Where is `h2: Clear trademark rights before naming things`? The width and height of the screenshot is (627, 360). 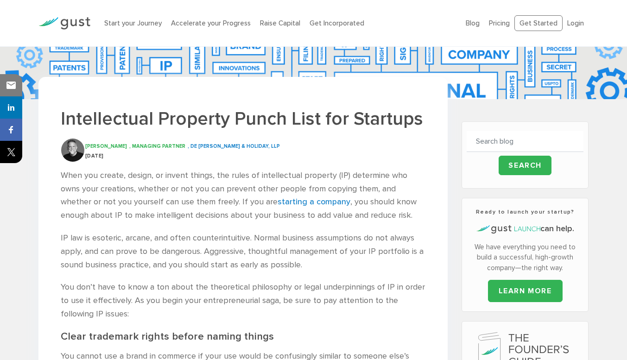
h2: Clear trademark rights before naming things is located at coordinates (243, 336).